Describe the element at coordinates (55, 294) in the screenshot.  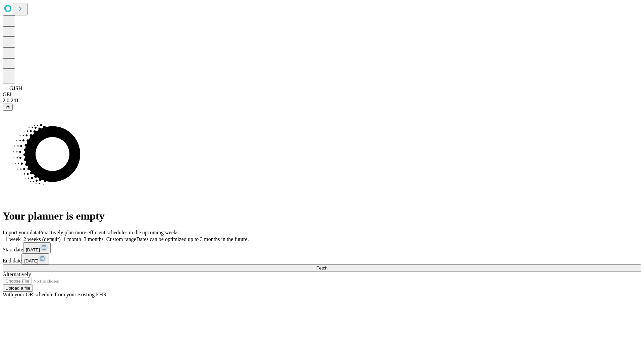
I see `span: With your OR schedule from your existing EHR` at that location.